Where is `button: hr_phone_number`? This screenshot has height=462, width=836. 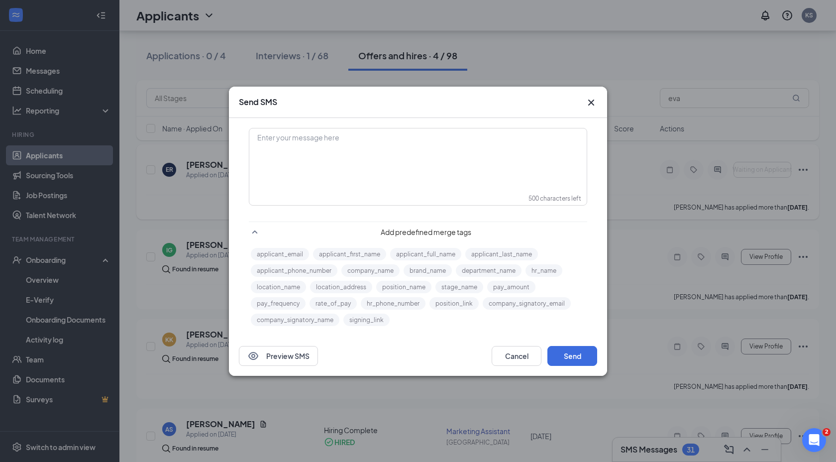 button: hr_phone_number is located at coordinates (393, 303).